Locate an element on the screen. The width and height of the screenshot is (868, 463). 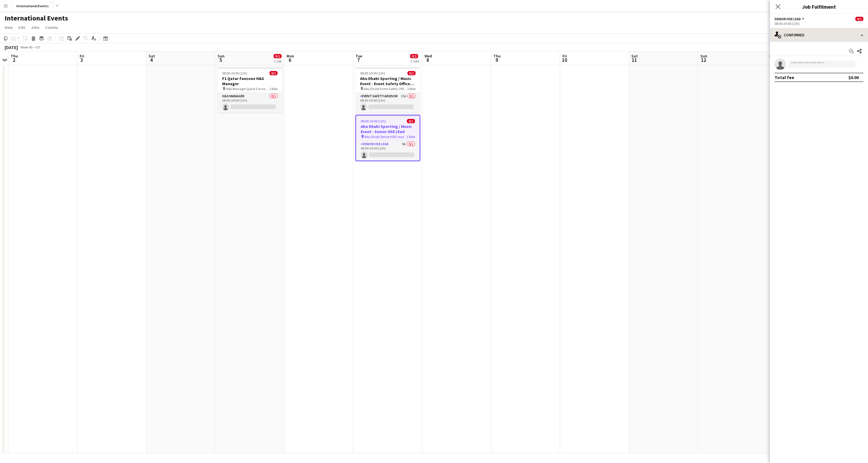
span: 8 is located at coordinates (428, 60).